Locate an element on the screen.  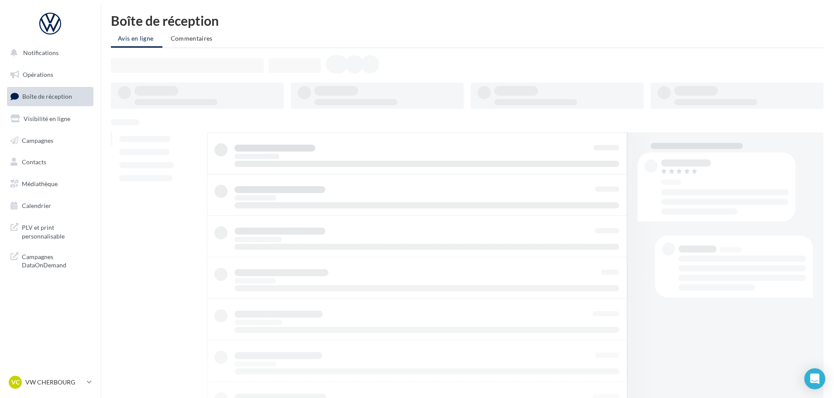
button: Notifications is located at coordinates (48, 53).